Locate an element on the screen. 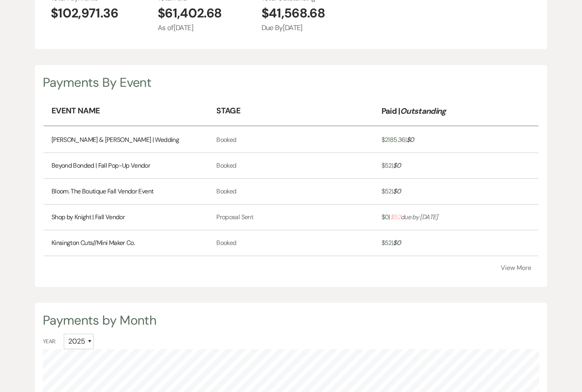  a: Shop by Knight | Fall Vendor is located at coordinates (88, 217).